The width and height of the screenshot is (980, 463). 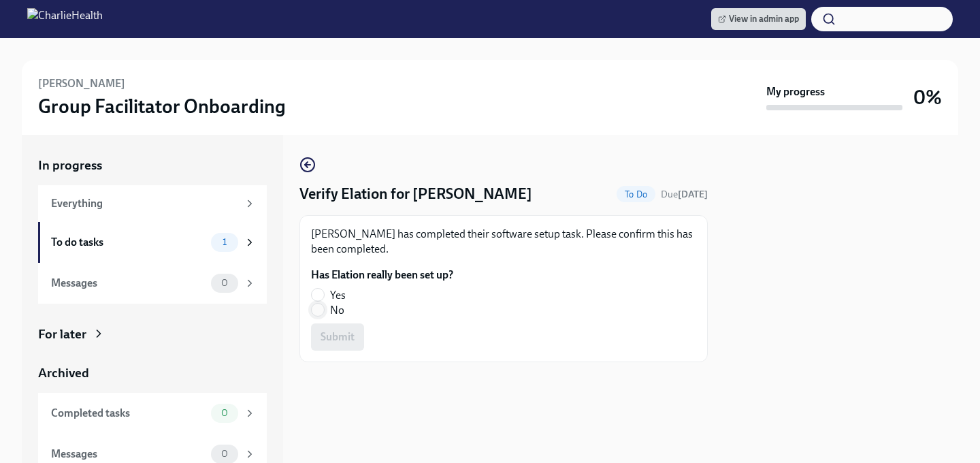 What do you see at coordinates (382, 275) in the screenshot?
I see `label: Has Elation really been set up?` at bounding box center [382, 275].